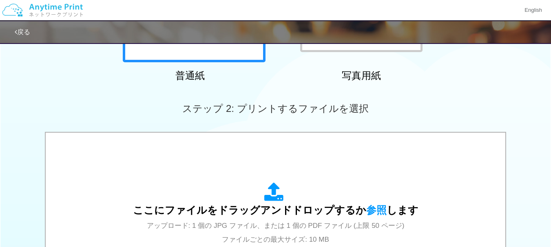  Describe the element at coordinates (276, 210) in the screenshot. I see `span: ここにファイルをドラッグアンドドロップするか します` at that location.